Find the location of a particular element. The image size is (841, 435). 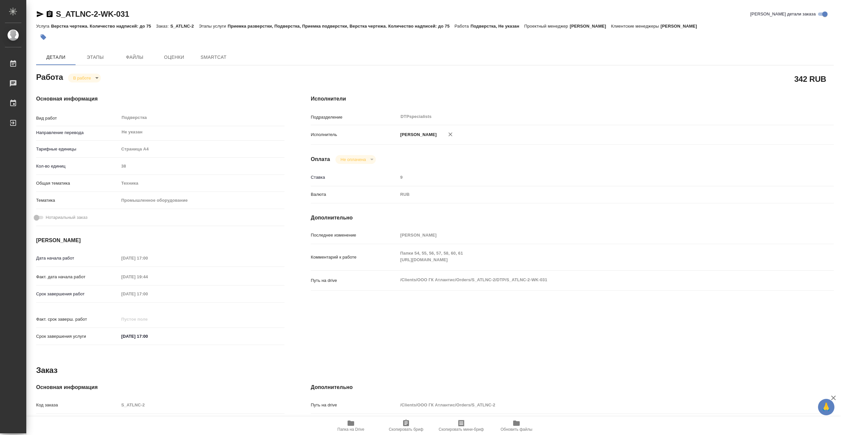

p: Приемка разверстки, Подверстка, Приемка подверстки, Верстка чертежа. Количество надписей: до 75 is located at coordinates (341, 26).